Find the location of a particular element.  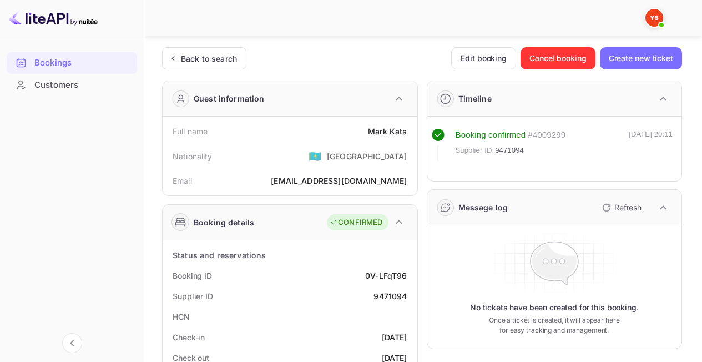

div: Check-in is located at coordinates (189, 337).